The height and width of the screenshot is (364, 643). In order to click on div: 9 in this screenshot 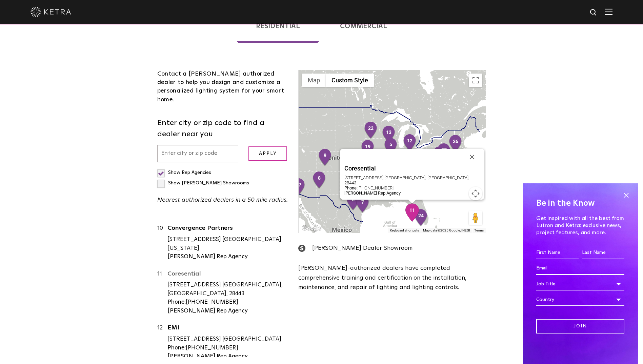, I will do `click(325, 158)`.